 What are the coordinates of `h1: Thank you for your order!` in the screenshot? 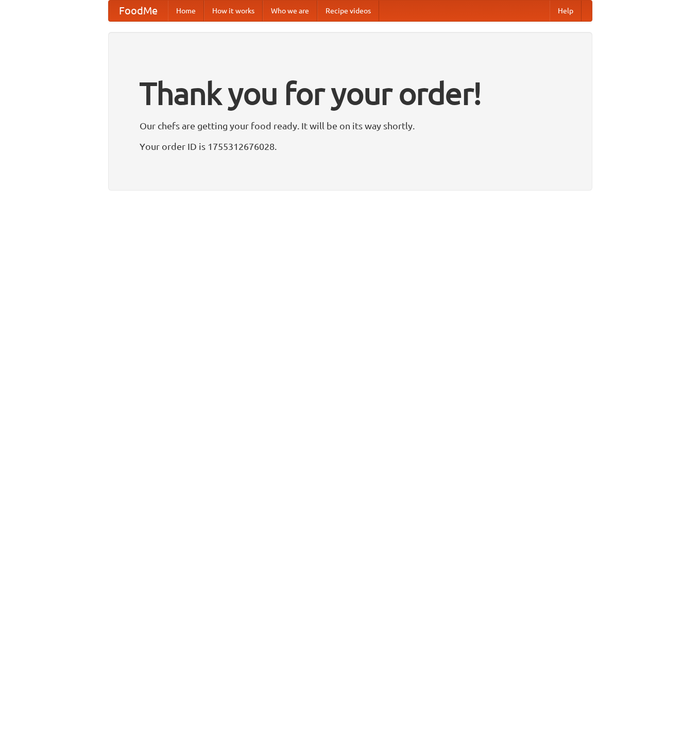 It's located at (350, 93).